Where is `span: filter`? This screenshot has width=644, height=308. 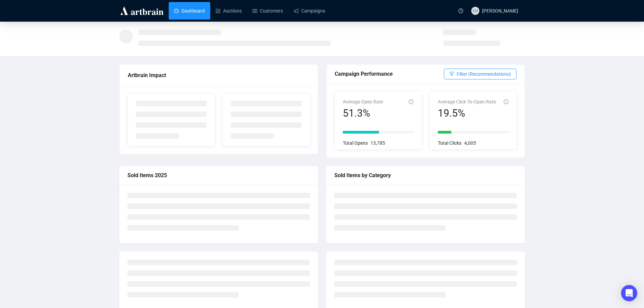
span: filter is located at coordinates (452, 74).